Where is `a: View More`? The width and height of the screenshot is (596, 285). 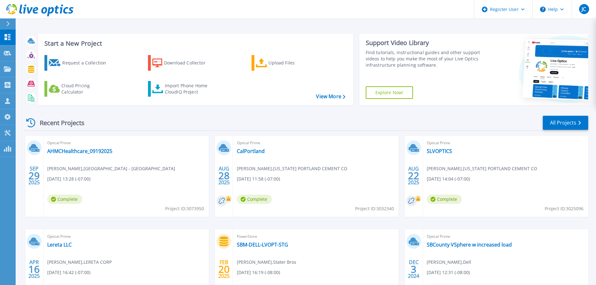 a: View More is located at coordinates (330, 96).